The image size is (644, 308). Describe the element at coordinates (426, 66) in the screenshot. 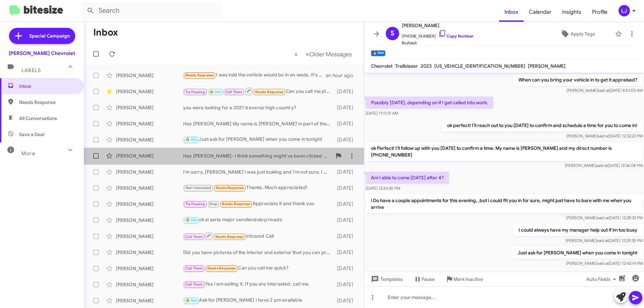

I see `span: 2023` at that location.